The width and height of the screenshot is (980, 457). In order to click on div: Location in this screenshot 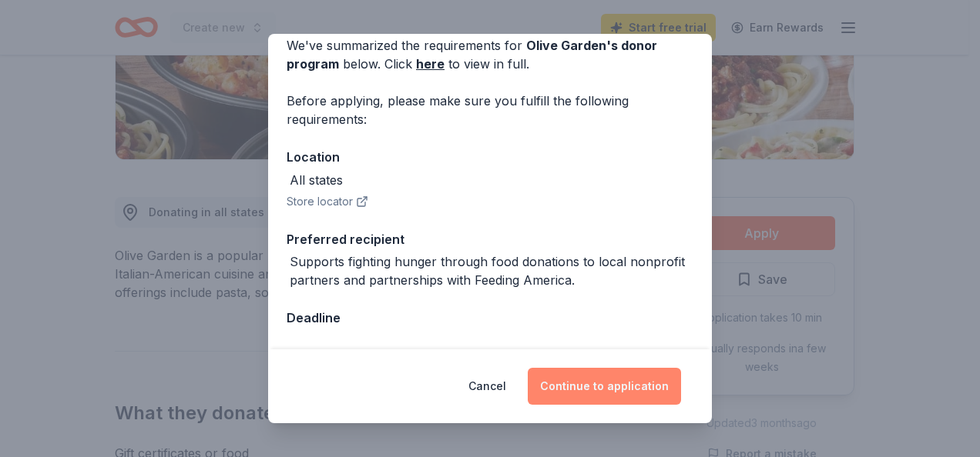, I will do `click(490, 157)`.